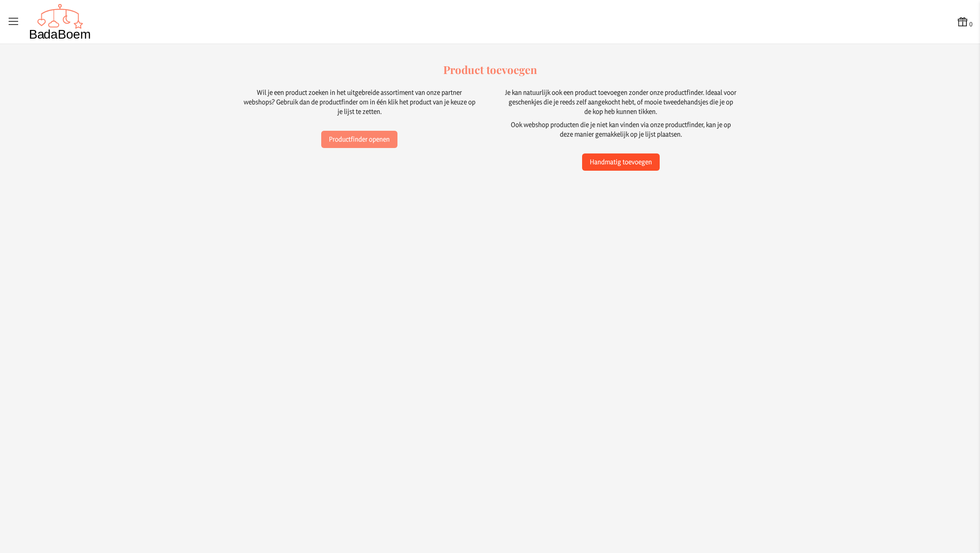 The width and height of the screenshot is (980, 553). I want to click on button: Handmatig toevoegen, so click(620, 162).